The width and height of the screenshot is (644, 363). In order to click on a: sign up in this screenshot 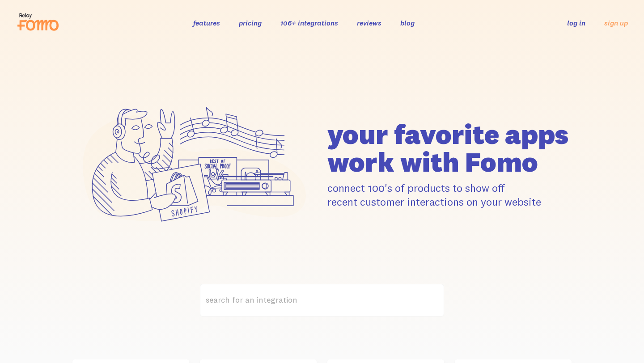, I will do `click(616, 23)`.